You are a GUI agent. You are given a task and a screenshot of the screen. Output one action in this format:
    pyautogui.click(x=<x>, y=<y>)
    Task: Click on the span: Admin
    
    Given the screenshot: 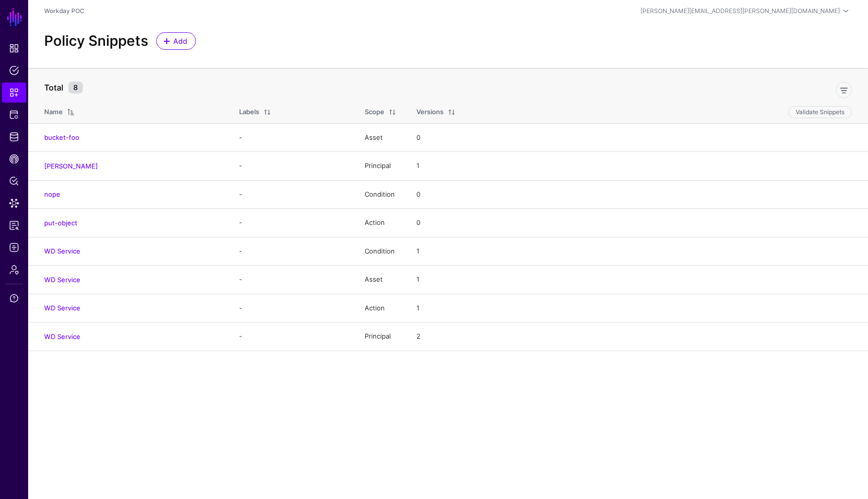 What is the action you would take?
    pyautogui.click(x=14, y=269)
    